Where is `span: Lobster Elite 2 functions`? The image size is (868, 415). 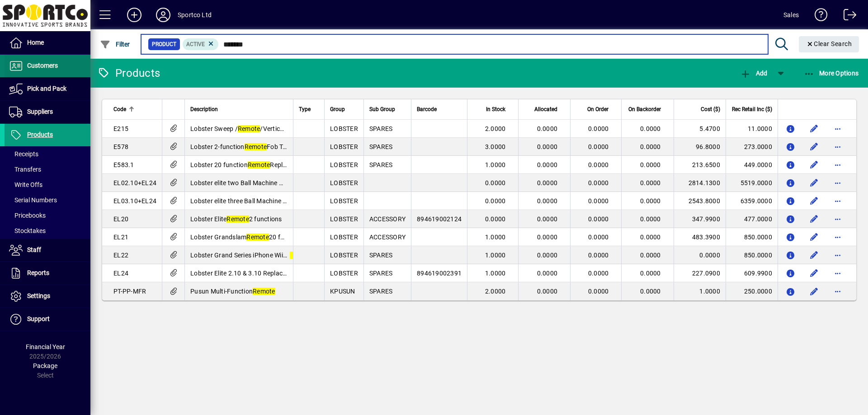
span: Lobster Elite 2 functions is located at coordinates (236, 219).